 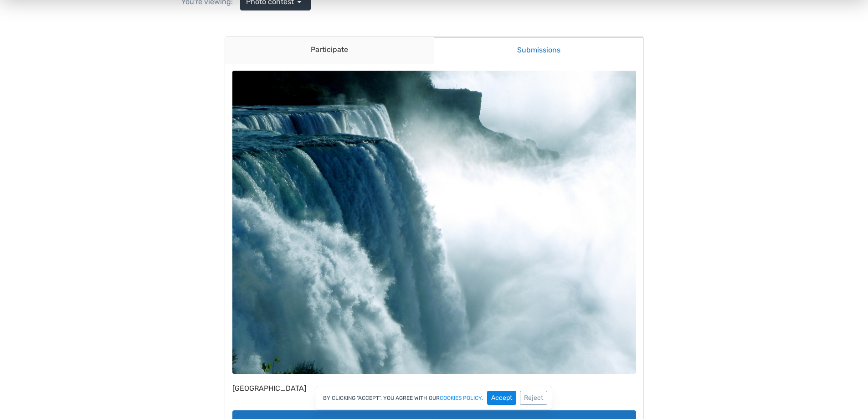 What do you see at coordinates (461, 399) in the screenshot?
I see `a: cookies policy` at bounding box center [461, 399].